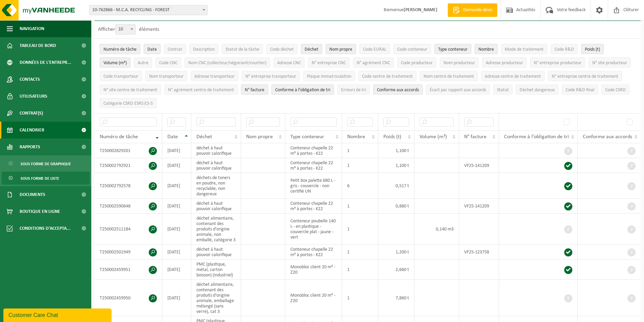 The height and width of the screenshot is (322, 644). I want to click on a: Sous forme de graphique, so click(45, 163).